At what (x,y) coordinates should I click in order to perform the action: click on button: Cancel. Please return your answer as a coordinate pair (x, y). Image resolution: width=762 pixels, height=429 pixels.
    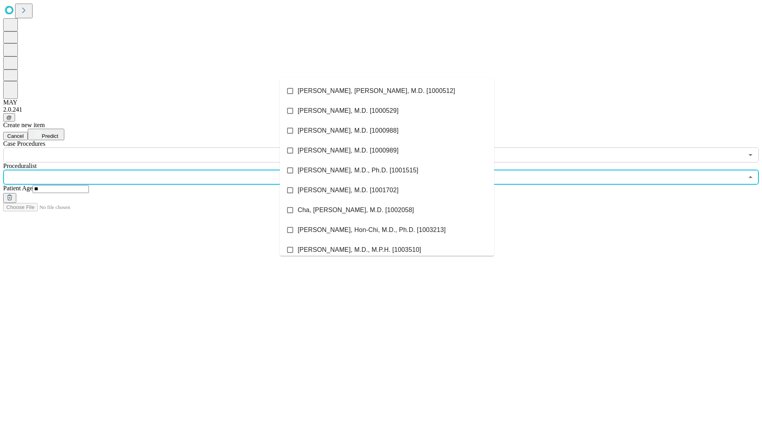
    Looking at the image, I should click on (15, 136).